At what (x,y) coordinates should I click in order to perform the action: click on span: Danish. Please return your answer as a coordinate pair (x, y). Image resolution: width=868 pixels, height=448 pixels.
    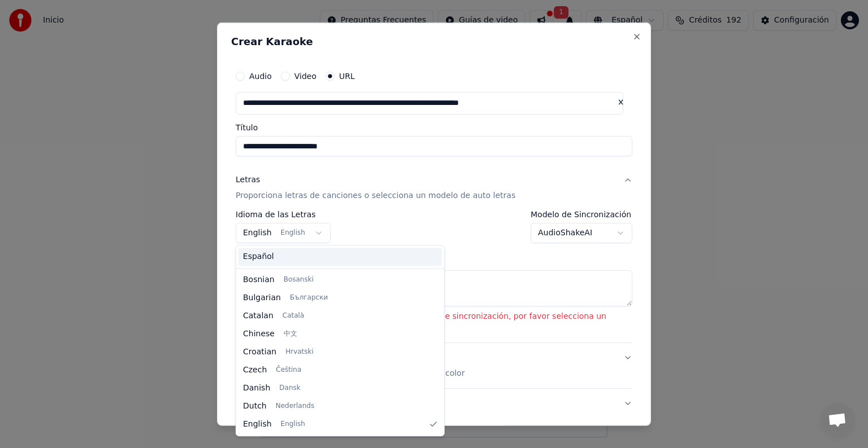
    Looking at the image, I should click on (257, 388).